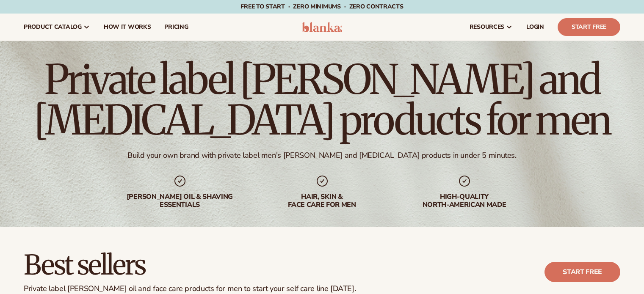 This screenshot has height=294, width=644. What do you see at coordinates (322, 201) in the screenshot?
I see `div: hair, skin & face care for men` at bounding box center [322, 201].